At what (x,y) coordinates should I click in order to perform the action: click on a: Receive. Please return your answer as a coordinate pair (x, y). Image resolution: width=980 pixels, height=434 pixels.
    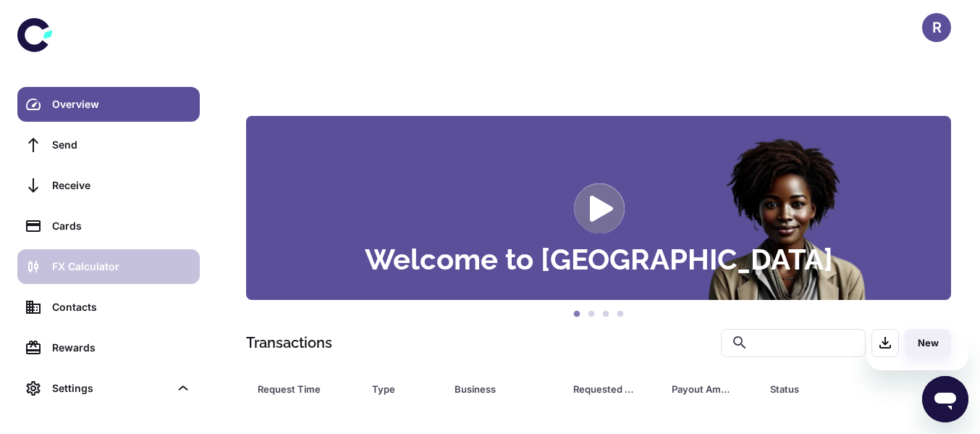
    Looking at the image, I should click on (109, 186).